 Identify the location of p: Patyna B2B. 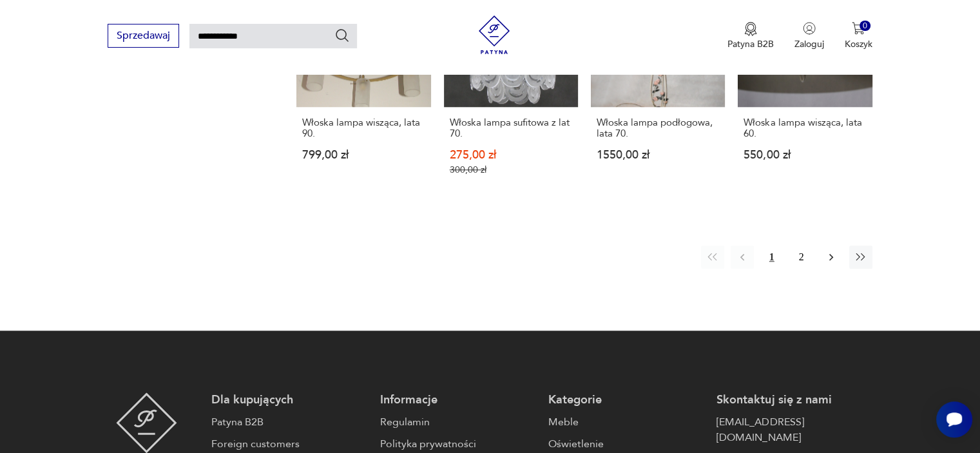
(751, 44).